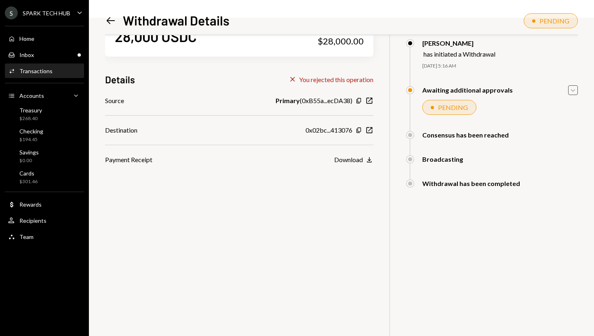  I want to click on div: Source, so click(114, 101).